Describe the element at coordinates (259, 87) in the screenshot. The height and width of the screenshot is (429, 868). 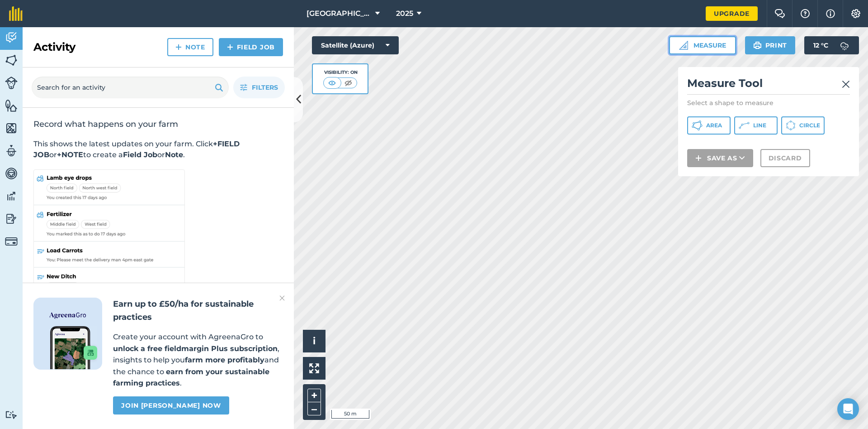
I see `button: Filters` at that location.